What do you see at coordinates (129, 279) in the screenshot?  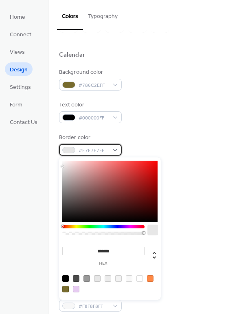 I see `div: rgb(248, 248, 248)` at bounding box center [129, 279].